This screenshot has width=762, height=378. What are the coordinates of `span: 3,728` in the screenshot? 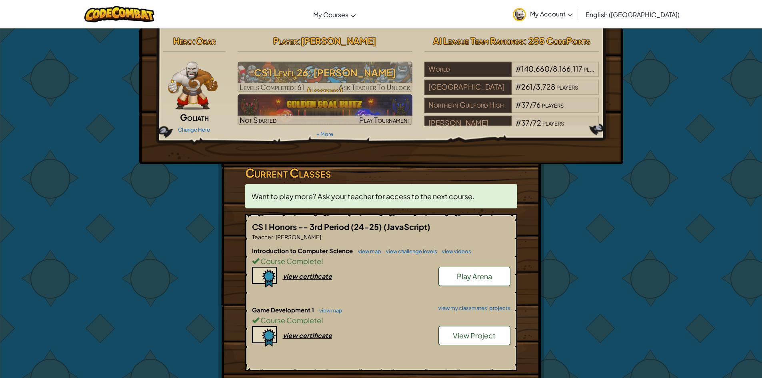 It's located at (546, 86).